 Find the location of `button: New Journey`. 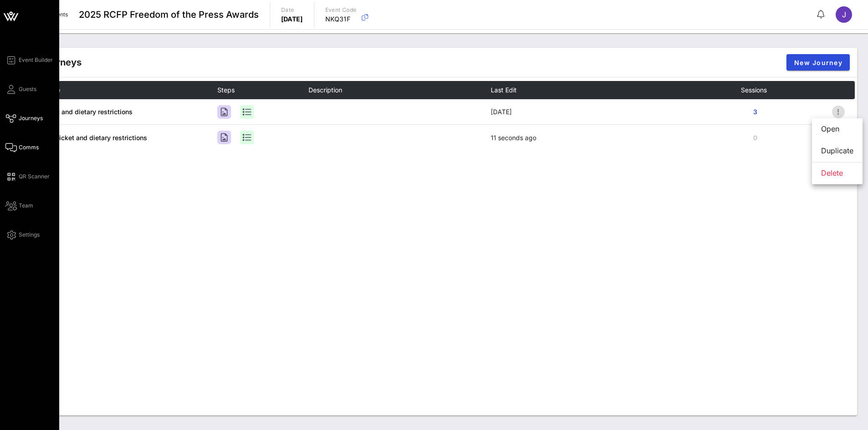

button: New Journey is located at coordinates (818, 63).